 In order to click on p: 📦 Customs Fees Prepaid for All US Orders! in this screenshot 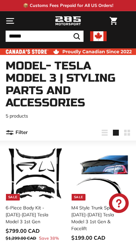, I will do `click(68, 6)`.